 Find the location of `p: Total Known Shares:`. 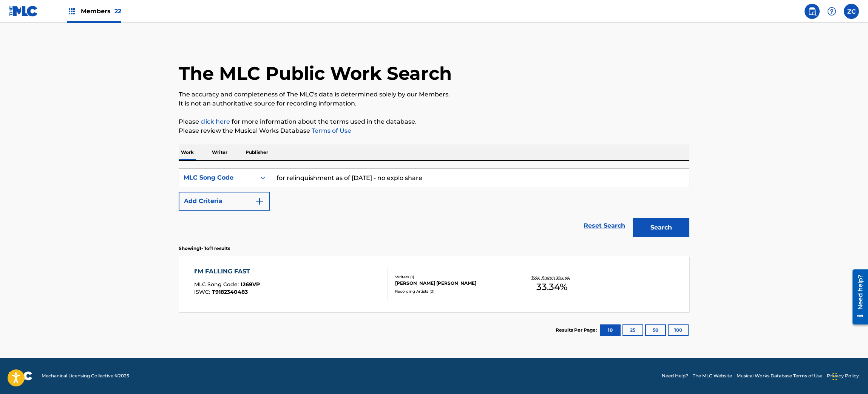

p: Total Known Shares: is located at coordinates (552, 277).